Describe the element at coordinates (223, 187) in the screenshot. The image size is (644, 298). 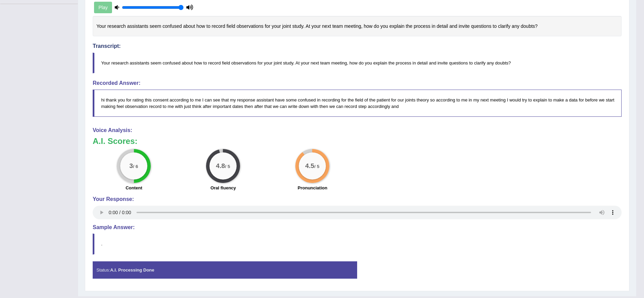
I see `label: Oral fluency` at that location.